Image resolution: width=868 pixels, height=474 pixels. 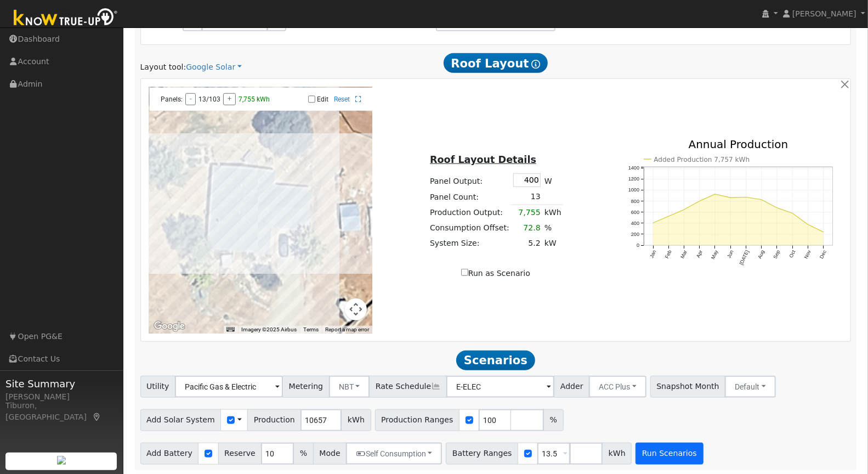 What do you see at coordinates (330, 453) in the screenshot?
I see `span: Mode` at bounding box center [330, 453].